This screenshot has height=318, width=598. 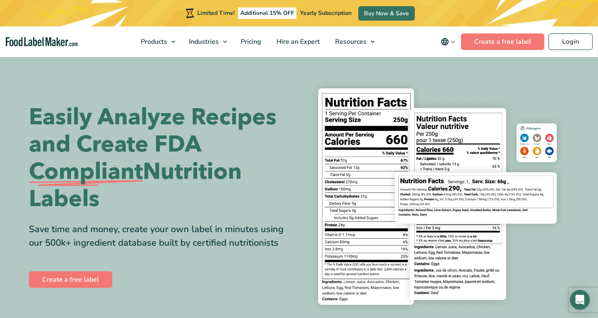 I want to click on span: Resources, so click(x=350, y=42).